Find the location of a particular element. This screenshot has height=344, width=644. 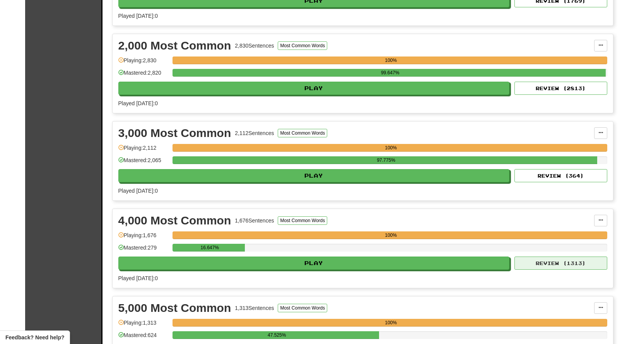

button: Review (2813) is located at coordinates (561, 88).